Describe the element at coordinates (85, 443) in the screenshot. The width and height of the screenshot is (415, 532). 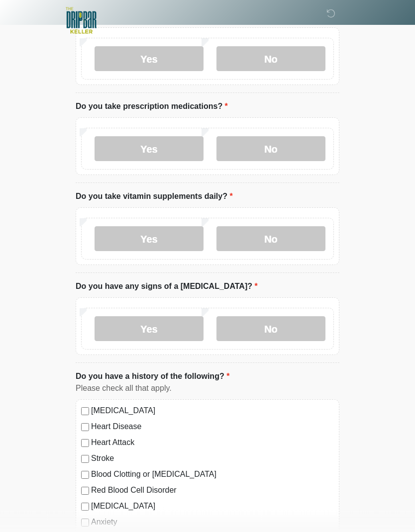
I see `input: Heart Attack` at that location.